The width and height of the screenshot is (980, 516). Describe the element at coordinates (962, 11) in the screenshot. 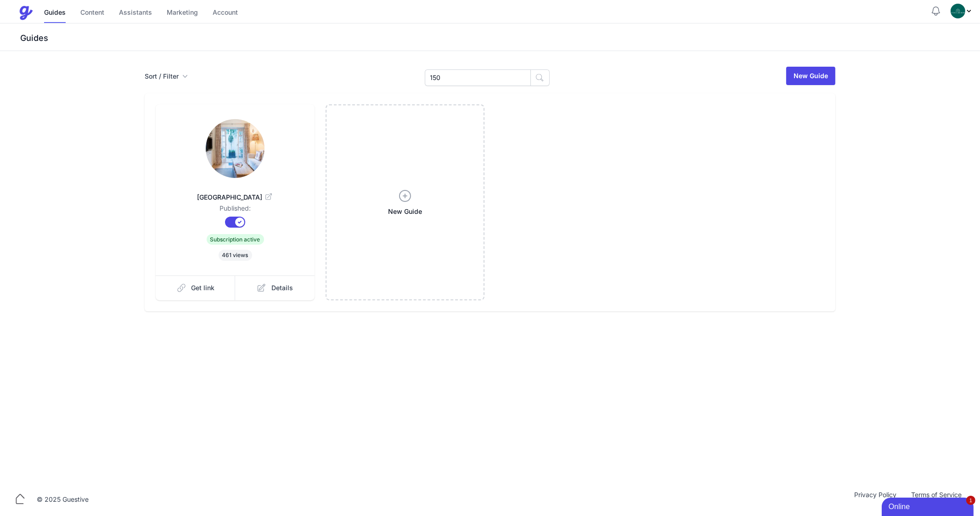

I see `div: Profile Menu` at that location.